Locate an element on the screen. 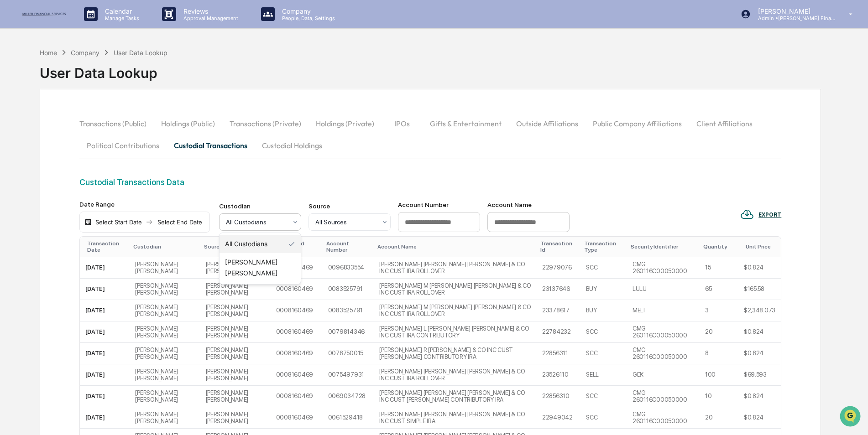 The height and width of the screenshot is (435, 868). td: 15 is located at coordinates (719, 268).